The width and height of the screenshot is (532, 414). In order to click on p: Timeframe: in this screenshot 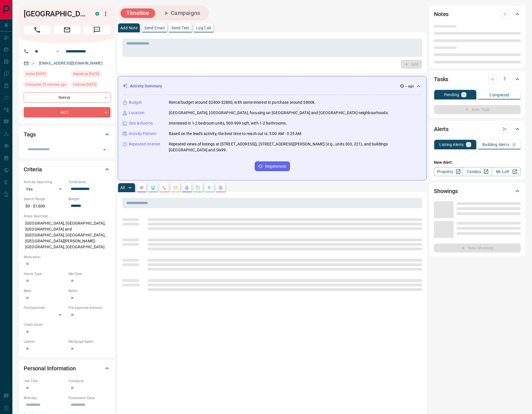, I will do `click(89, 182)`.